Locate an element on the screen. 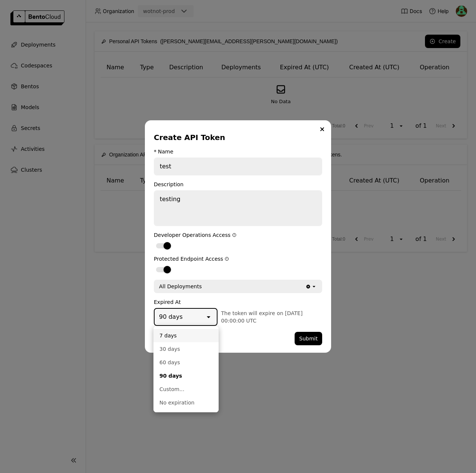 The height and width of the screenshot is (473, 476). div: Expired At is located at coordinates (238, 302).